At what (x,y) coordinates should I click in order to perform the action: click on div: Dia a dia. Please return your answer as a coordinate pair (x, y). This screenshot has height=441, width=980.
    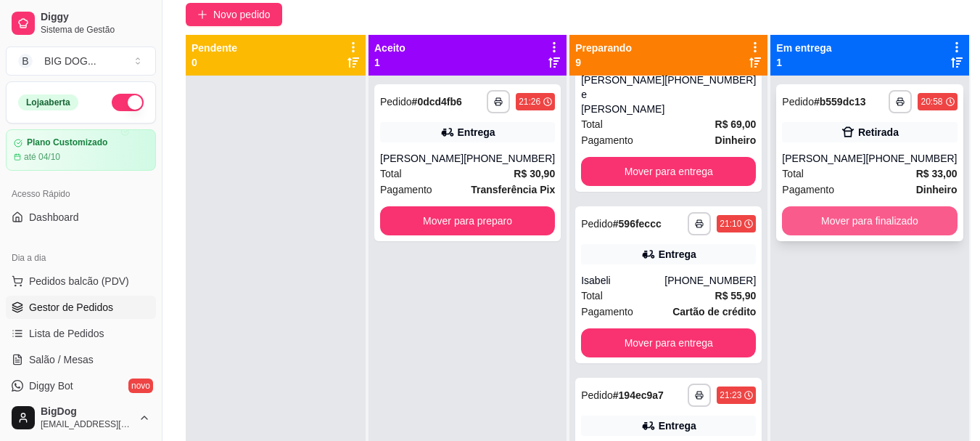
    Looking at the image, I should click on (81, 258).